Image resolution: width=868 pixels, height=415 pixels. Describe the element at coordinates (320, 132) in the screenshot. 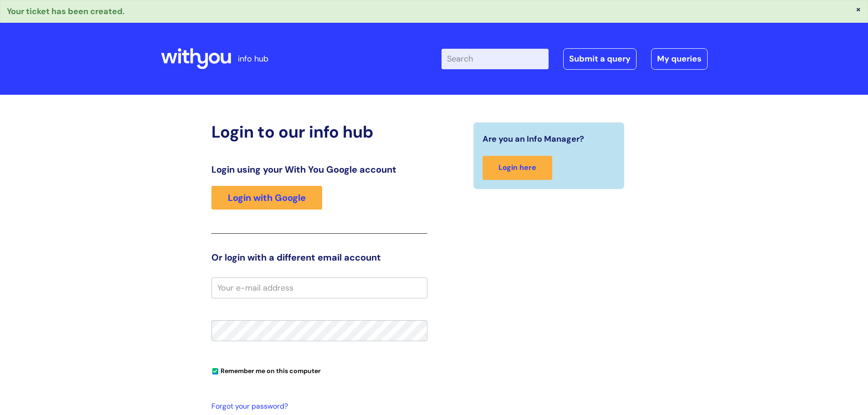

I see `h2: Login to our info hub` at that location.